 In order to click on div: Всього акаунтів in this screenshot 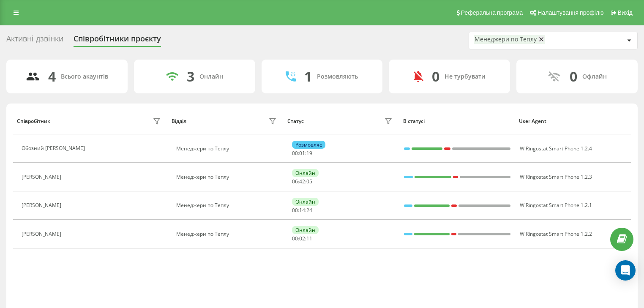, I will do `click(84, 77)`.